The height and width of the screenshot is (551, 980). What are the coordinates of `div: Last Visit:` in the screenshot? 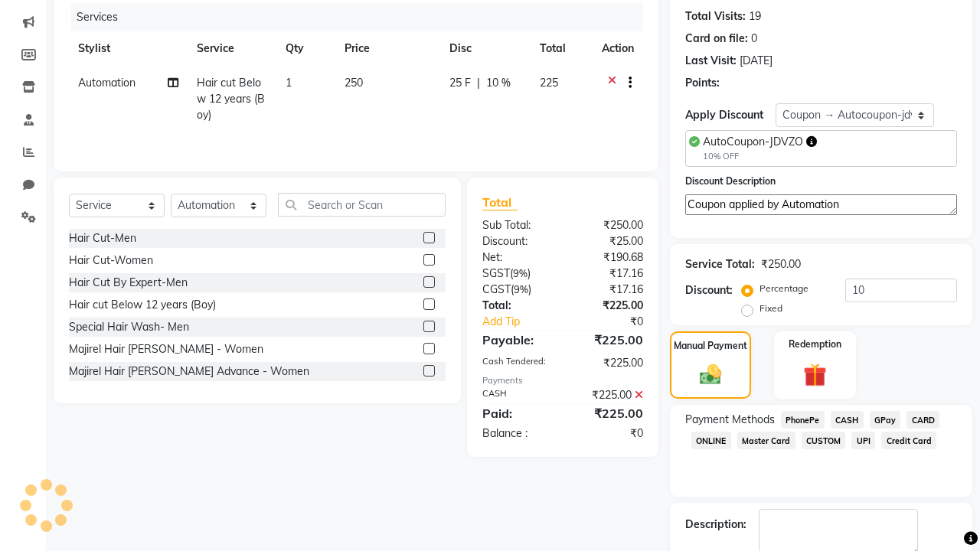 It's located at (710, 60).